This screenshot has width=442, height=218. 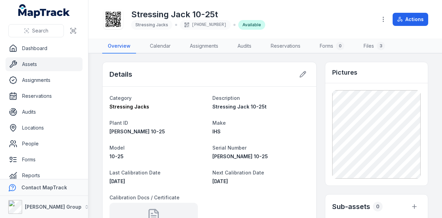 I want to click on span: Make, so click(x=219, y=122).